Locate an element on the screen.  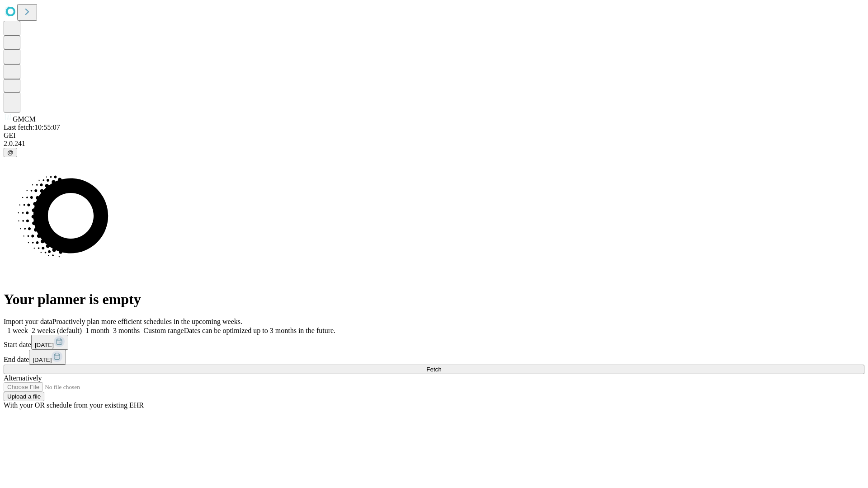
span: With your OR schedule from your existing EHR is located at coordinates (74, 405).